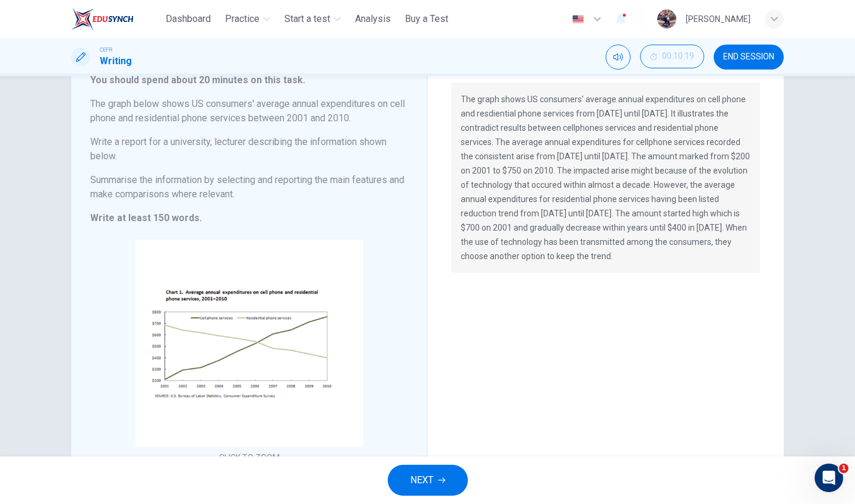  Describe the element at coordinates (313, 19) in the screenshot. I see `button: Start a test` at that location.